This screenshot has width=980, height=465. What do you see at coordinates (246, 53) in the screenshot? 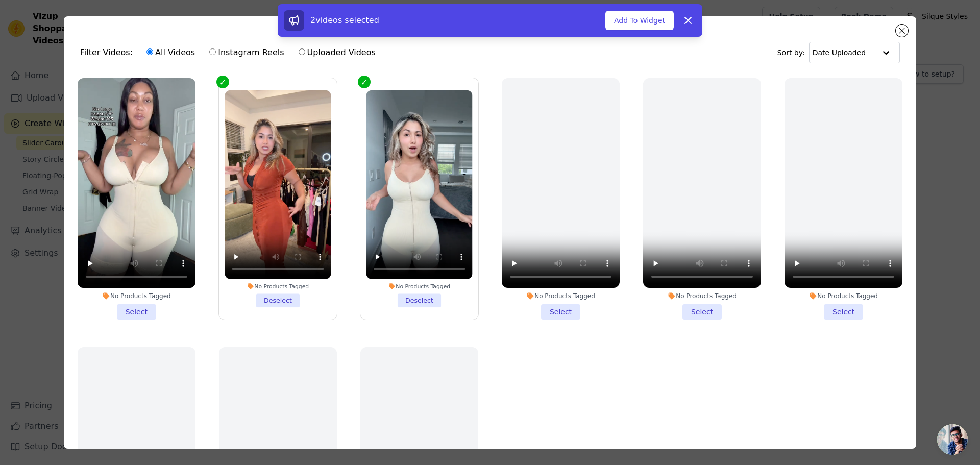
I see `label: Instagram Reels` at bounding box center [246, 53].